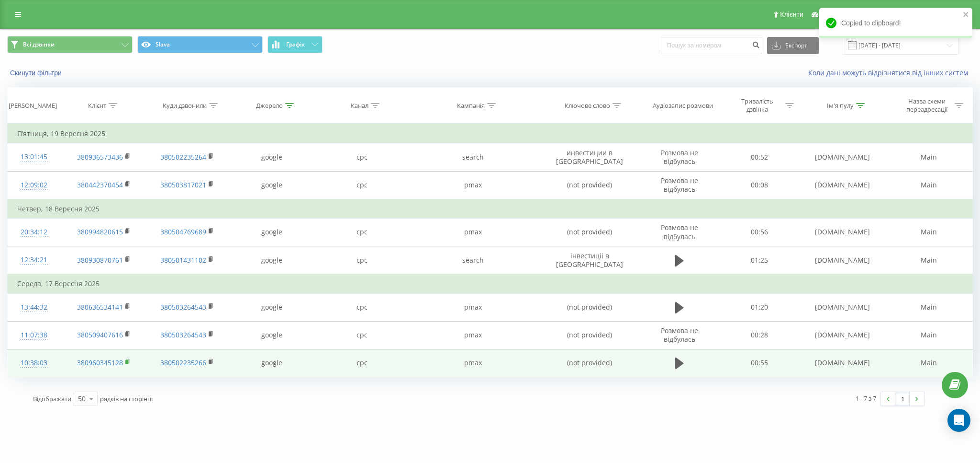 Image resolution: width=980 pixels, height=463 pixels. Describe the element at coordinates (183, 185) in the screenshot. I see `a: 380503817021` at that location.